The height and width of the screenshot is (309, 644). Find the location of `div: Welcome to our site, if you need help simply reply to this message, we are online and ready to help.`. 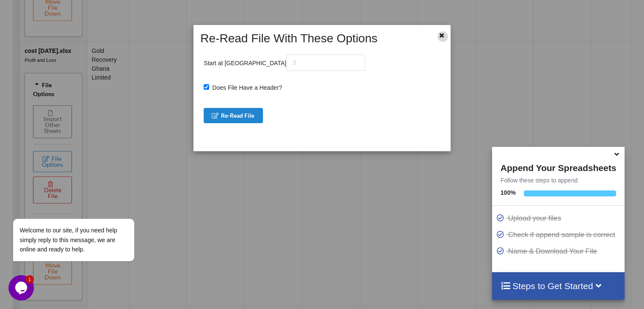

div: Welcome to our site, if you need help simply reply to this message, we are online and ready to help. is located at coordinates (76, 69).